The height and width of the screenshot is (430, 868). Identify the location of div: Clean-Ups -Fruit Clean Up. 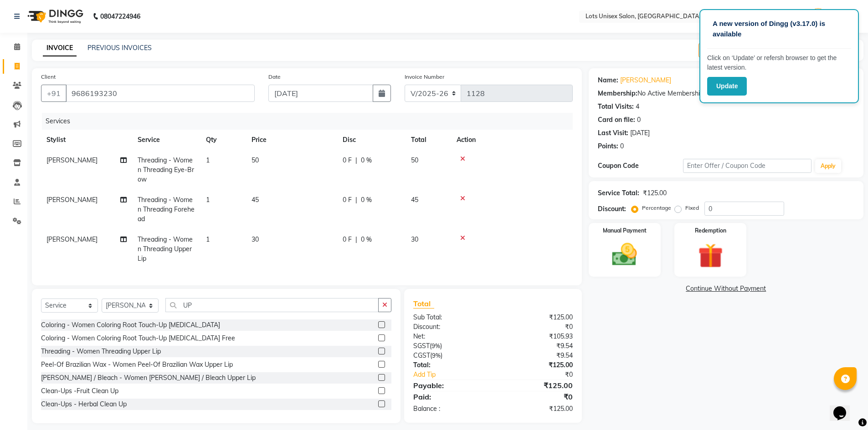
(80, 391).